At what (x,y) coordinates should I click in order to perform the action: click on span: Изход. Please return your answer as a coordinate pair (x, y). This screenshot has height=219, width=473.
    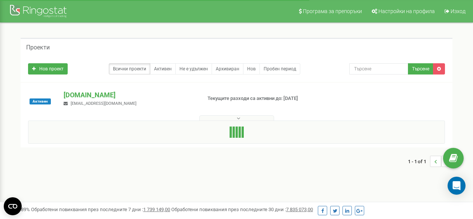
    Looking at the image, I should click on (458, 11).